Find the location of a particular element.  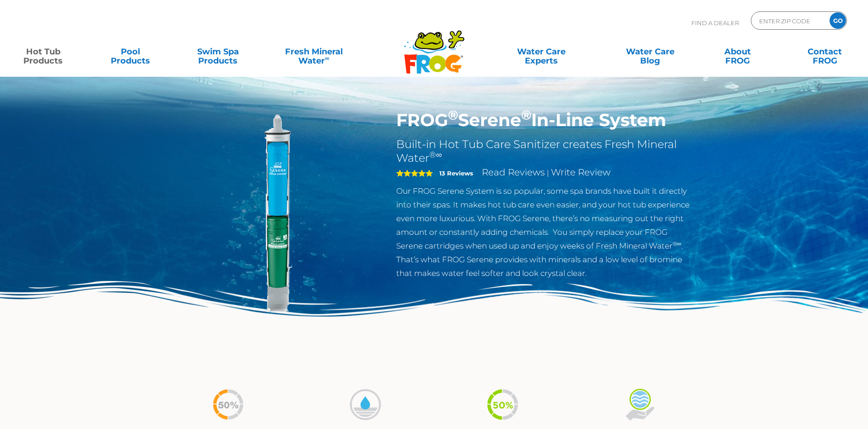

span: 5 is located at coordinates (415, 173).